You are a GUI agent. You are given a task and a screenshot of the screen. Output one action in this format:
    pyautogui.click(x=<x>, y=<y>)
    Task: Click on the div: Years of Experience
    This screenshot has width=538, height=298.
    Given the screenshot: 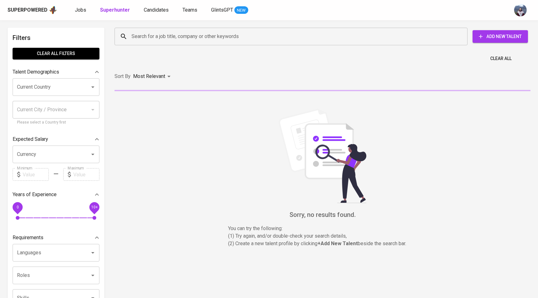 What is the action you would take?
    pyautogui.click(x=56, y=195)
    